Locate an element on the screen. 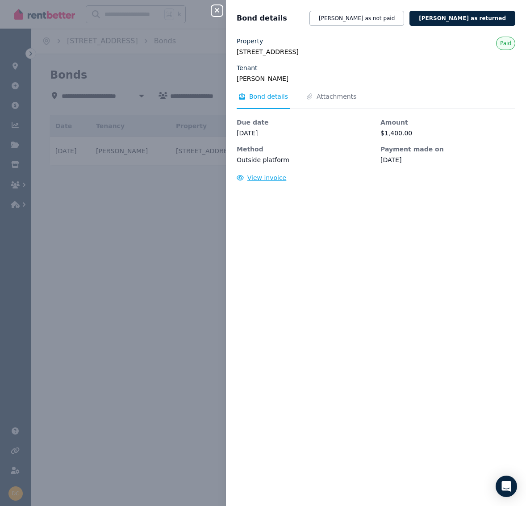 This screenshot has width=526, height=506. label: Tenant is located at coordinates (247, 68).